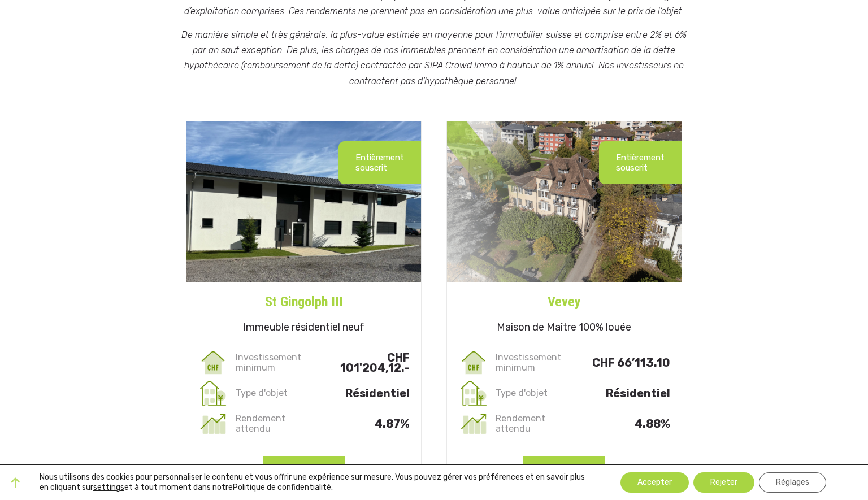 The image size is (868, 500). I want to click on button: Accepter, so click(654, 483).